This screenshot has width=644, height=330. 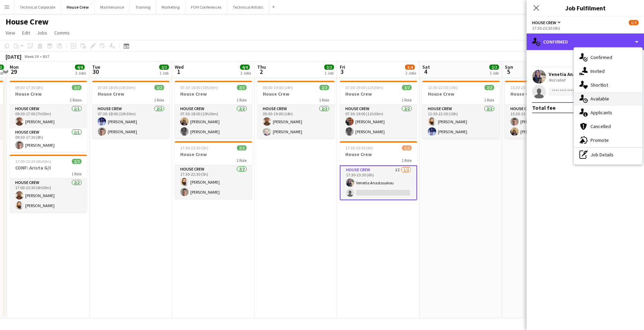 What do you see at coordinates (509, 67) in the screenshot?
I see `span: Sun` at bounding box center [509, 67].